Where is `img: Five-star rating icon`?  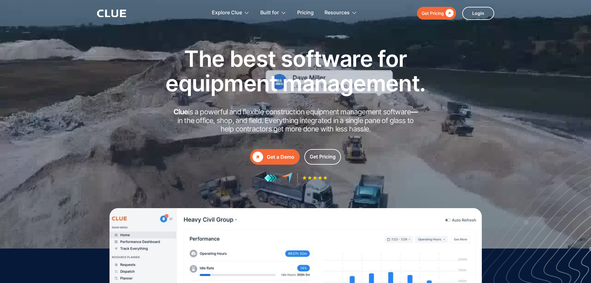 img: Five-star rating icon is located at coordinates (315, 178).